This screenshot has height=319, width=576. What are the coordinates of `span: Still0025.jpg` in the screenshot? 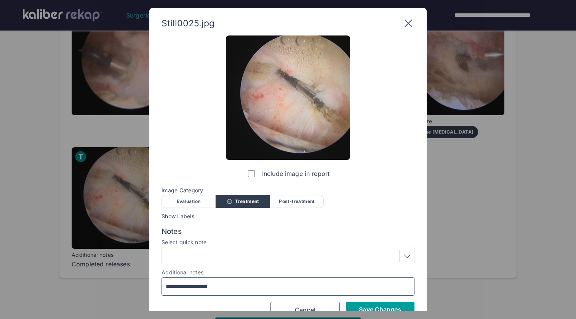 It's located at (188, 23).